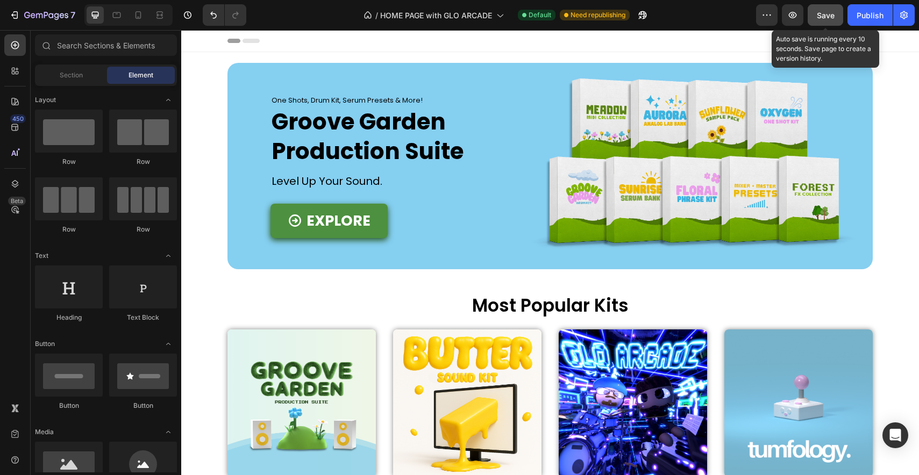 Image resolution: width=919 pixels, height=475 pixels. Describe the element at coordinates (42, 15) in the screenshot. I see `button: 7` at that location.